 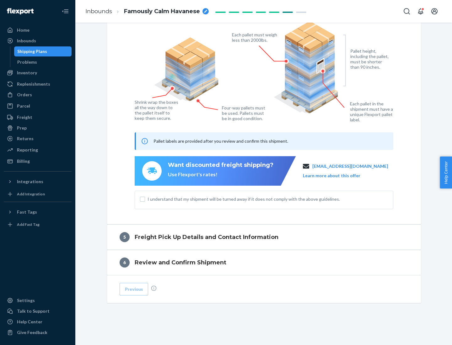 I want to click on div: Help Center, so click(x=30, y=322).